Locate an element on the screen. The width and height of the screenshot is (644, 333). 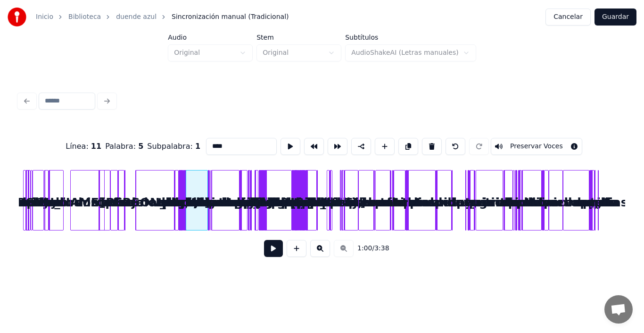
label: Stem is located at coordinates (299, 37).